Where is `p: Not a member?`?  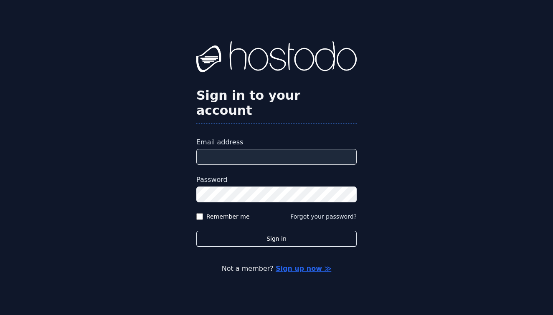 p: Not a member? is located at coordinates (276, 269).